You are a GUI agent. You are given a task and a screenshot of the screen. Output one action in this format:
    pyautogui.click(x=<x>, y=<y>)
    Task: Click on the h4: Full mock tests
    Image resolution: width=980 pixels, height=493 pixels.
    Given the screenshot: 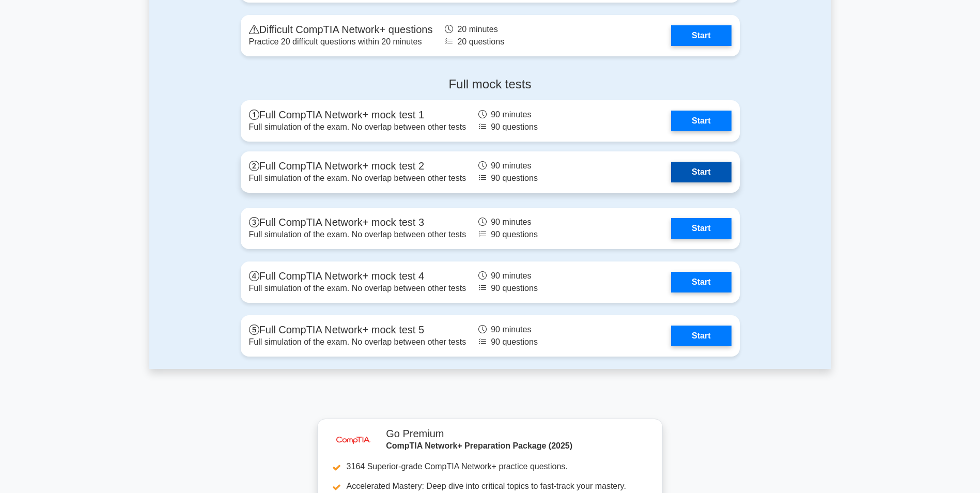 What is the action you would take?
    pyautogui.click(x=491, y=84)
    